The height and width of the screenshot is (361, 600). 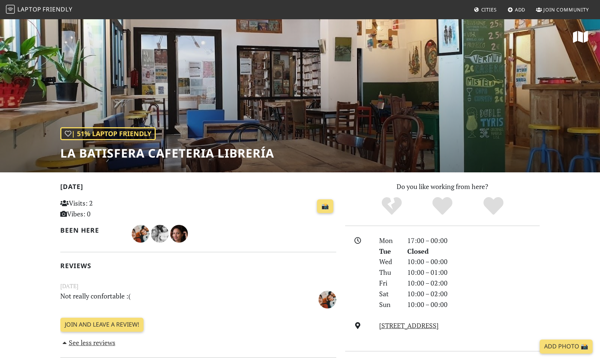 I want to click on div: Thu, so click(x=389, y=272).